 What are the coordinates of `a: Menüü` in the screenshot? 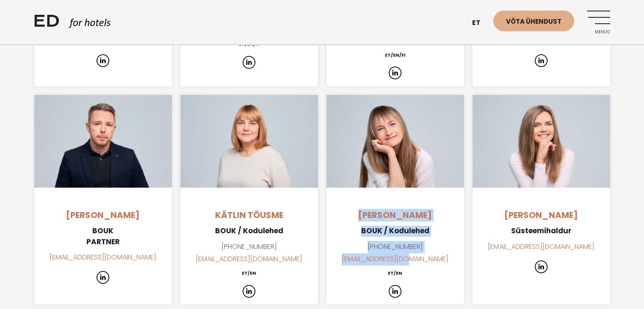 It's located at (599, 22).